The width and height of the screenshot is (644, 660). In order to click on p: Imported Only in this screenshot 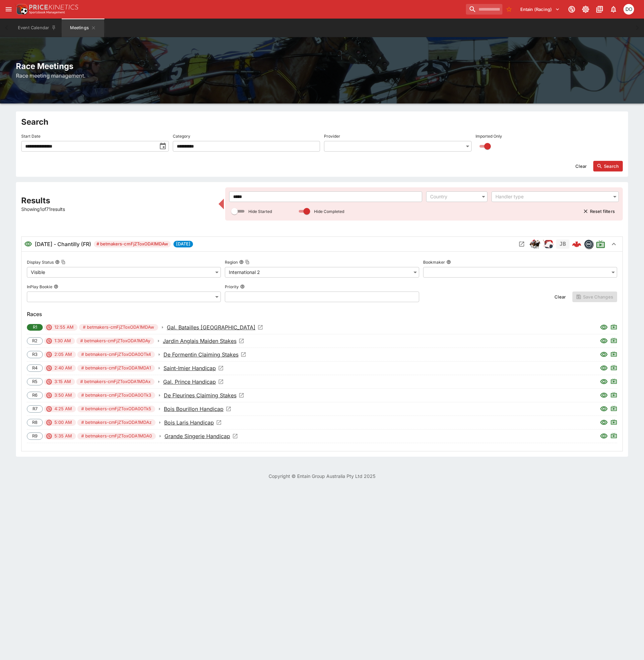, I will do `click(489, 136)`.